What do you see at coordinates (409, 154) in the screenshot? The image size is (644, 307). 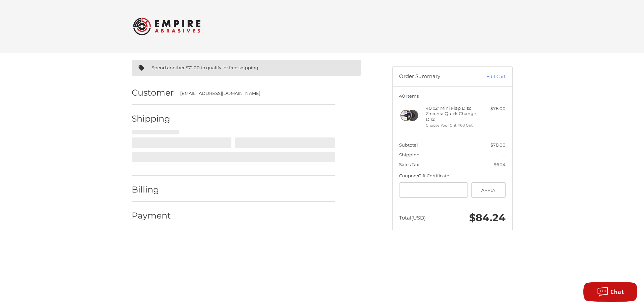 I see `span: Shipping` at bounding box center [409, 154].